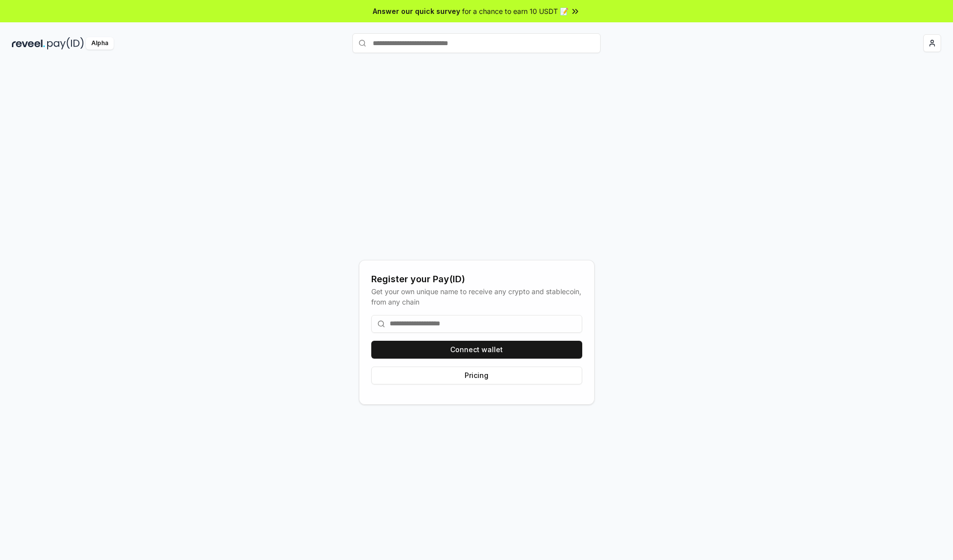  Describe the element at coordinates (28, 43) in the screenshot. I see `img: reveel_dark` at that location.